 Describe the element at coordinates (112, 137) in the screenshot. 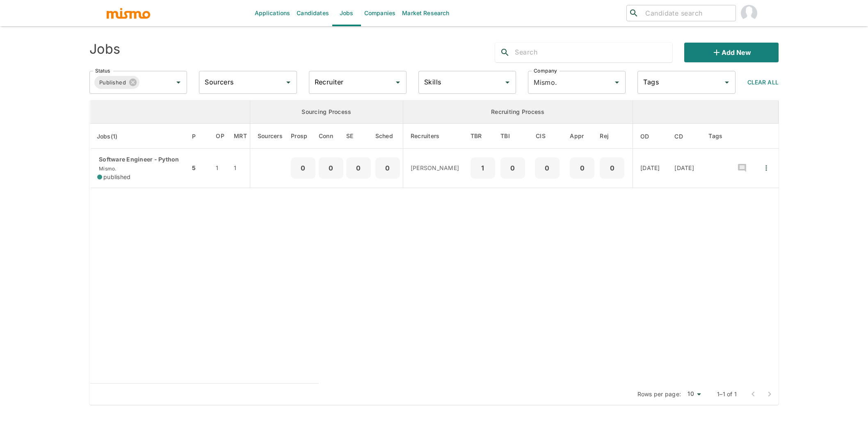

I see `span: Jobs(1)` at that location.